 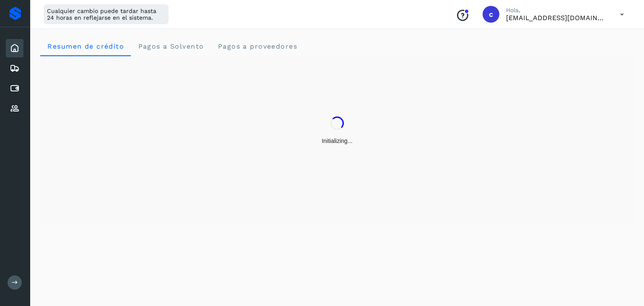 What do you see at coordinates (171, 46) in the screenshot?
I see `span: Pagos a Solvento` at bounding box center [171, 46].